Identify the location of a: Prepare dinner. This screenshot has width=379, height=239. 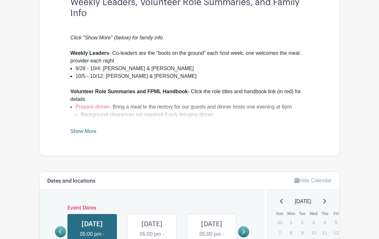
(92, 107).